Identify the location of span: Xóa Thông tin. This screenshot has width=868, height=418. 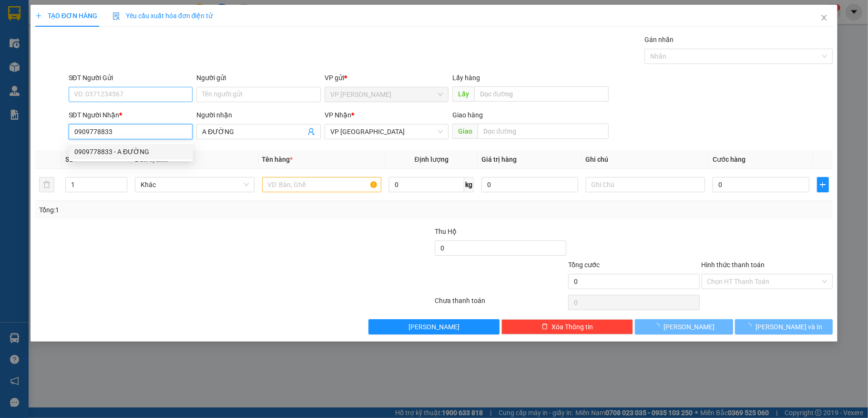
(572, 326).